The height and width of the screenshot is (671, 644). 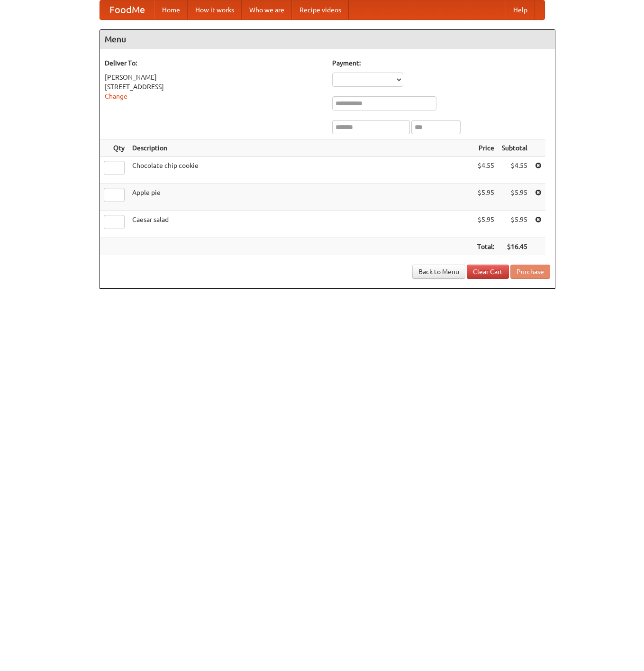 I want to click on th: $16.45, so click(x=515, y=247).